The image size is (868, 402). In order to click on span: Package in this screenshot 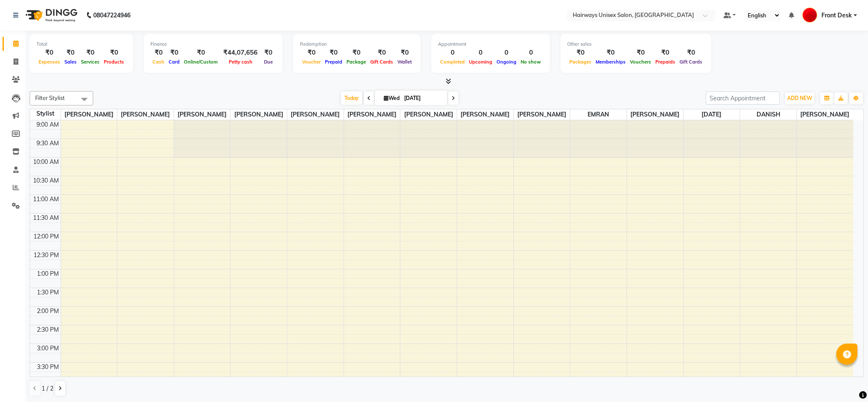, I will do `click(356, 62)`.